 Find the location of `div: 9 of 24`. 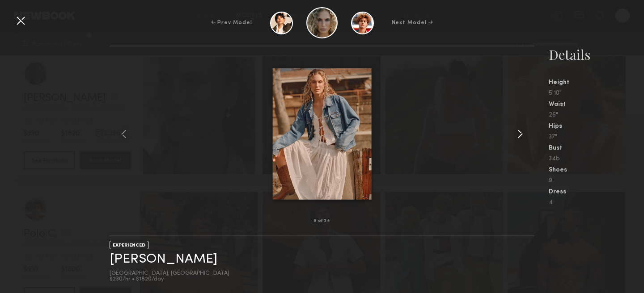

div: 9 of 24 is located at coordinates (322, 221).